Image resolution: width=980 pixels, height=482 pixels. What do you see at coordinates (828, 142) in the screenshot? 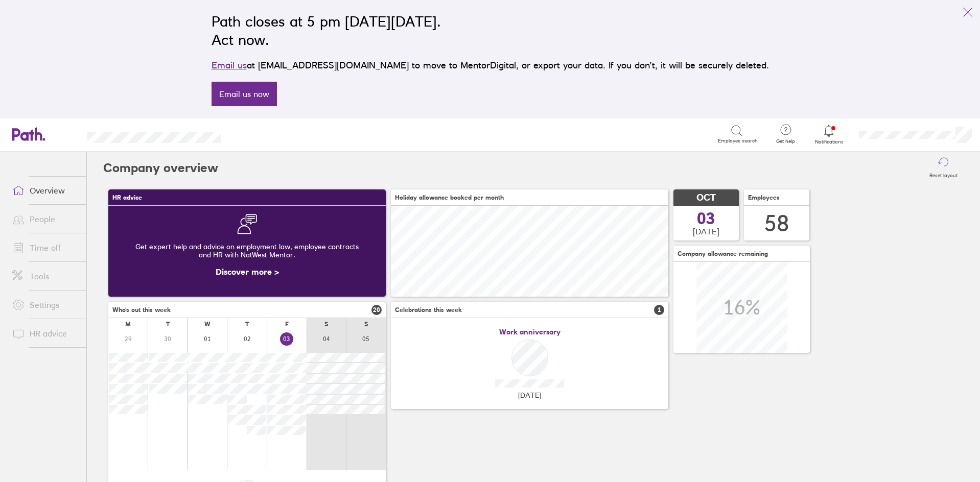
I see `span: Notifications` at bounding box center [828, 142].